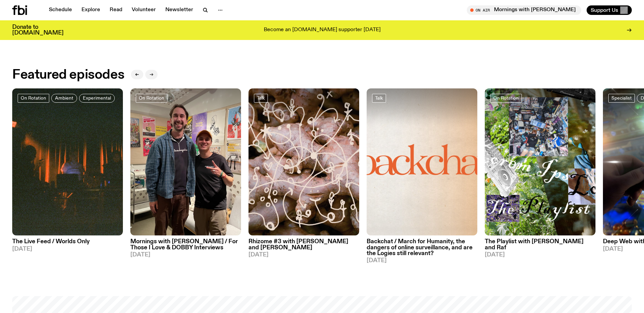 The image size is (644, 313). I want to click on a: Explore, so click(90, 10).